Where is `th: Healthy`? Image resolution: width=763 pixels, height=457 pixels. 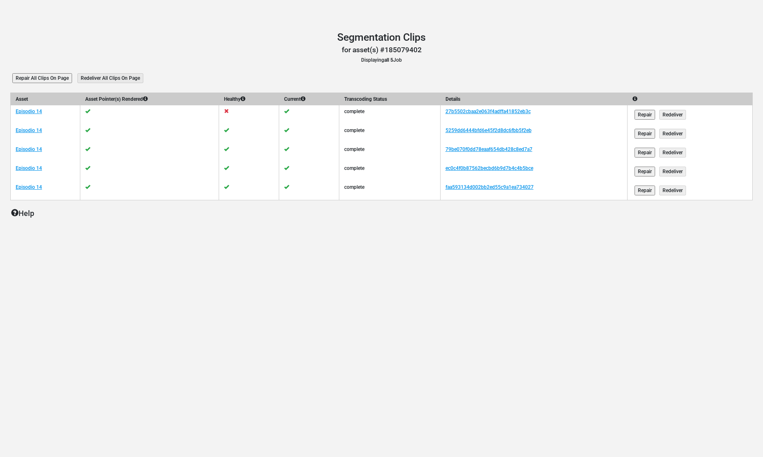
th: Healthy is located at coordinates (249, 99).